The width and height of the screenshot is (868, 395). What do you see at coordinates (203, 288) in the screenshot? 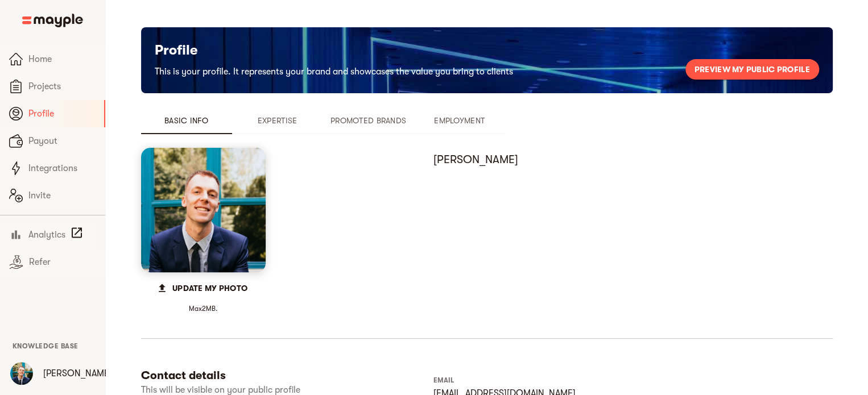
I see `button: Update my photo` at bounding box center [203, 288].